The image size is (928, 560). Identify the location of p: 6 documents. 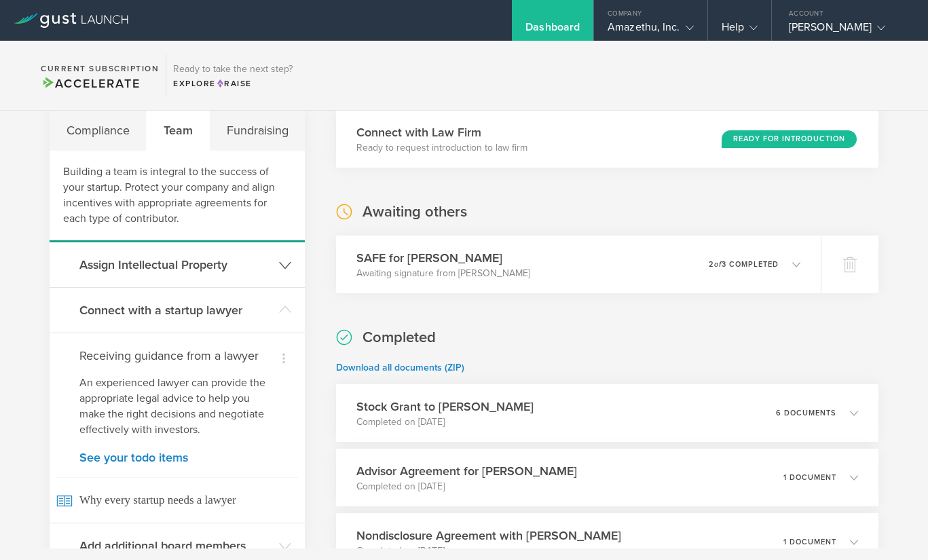
(806, 412).